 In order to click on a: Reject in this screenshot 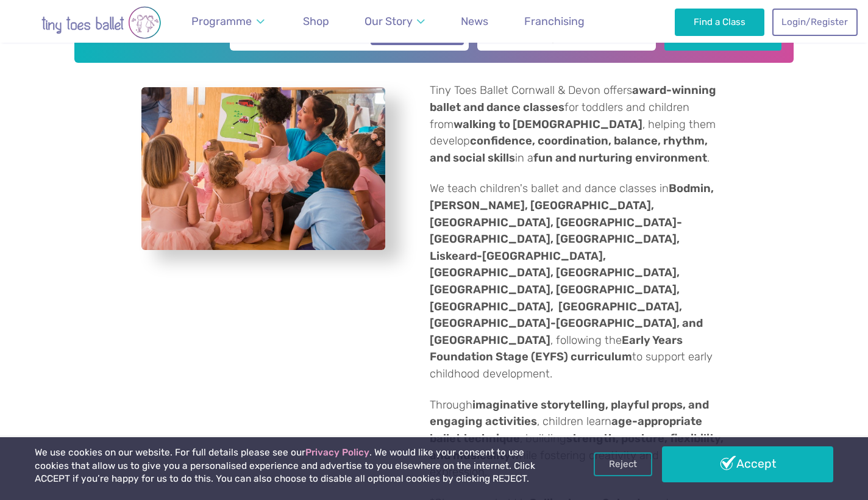, I will do `click(623, 464)`.